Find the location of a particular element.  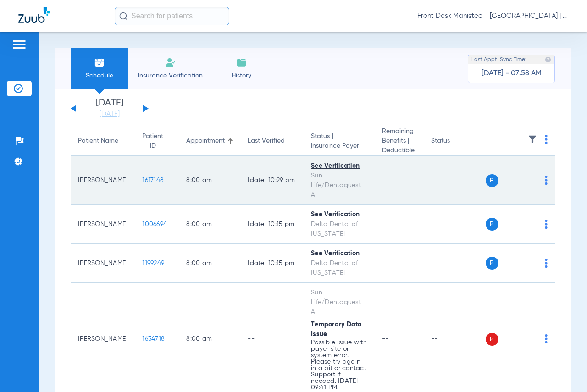

img: History is located at coordinates (242, 63).